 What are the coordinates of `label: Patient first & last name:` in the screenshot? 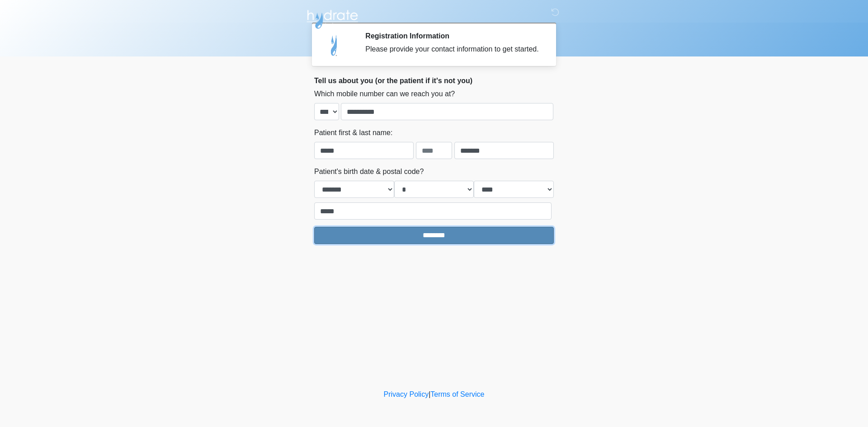 It's located at (353, 133).